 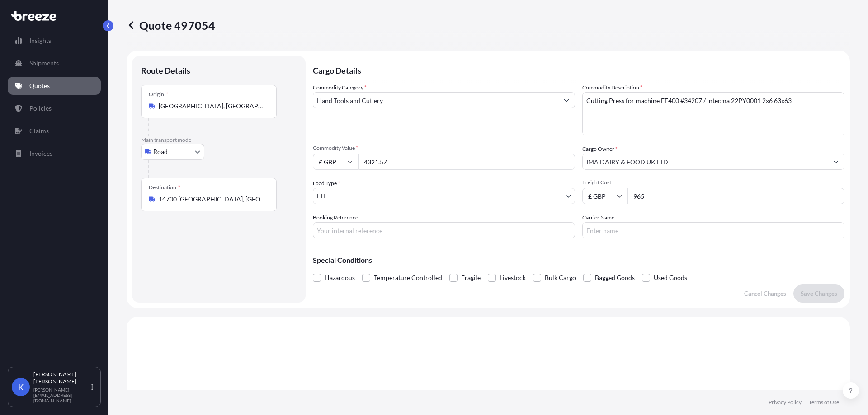 I want to click on span: Commodity Value, so click(x=444, y=148).